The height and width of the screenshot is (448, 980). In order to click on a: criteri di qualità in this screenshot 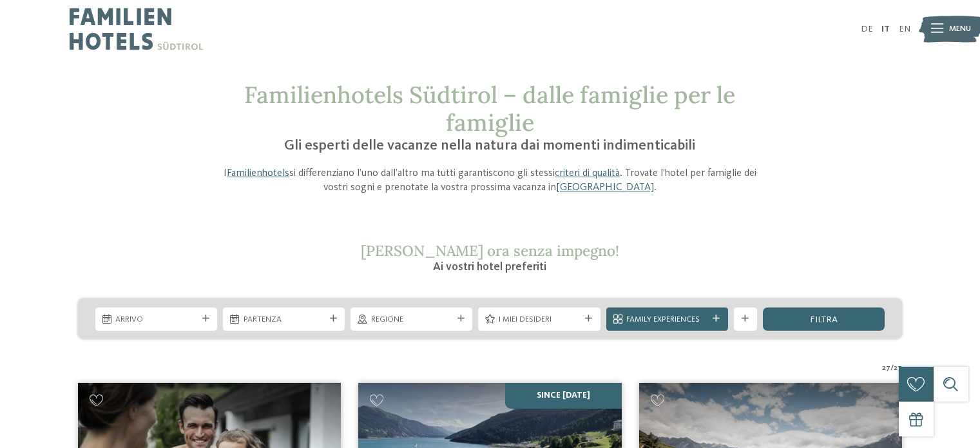, I will do `click(587, 173)`.